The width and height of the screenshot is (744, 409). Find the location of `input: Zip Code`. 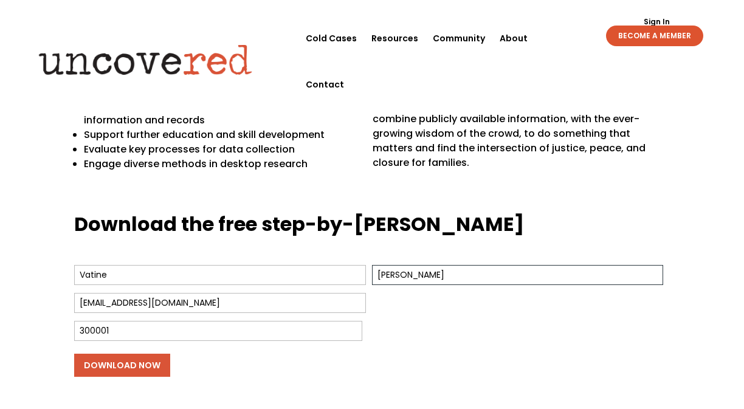

input: Zip Code is located at coordinates (218, 331).